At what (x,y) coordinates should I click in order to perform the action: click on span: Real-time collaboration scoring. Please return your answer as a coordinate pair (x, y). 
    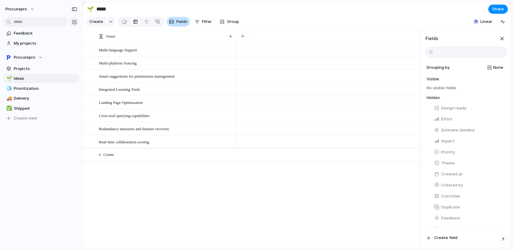
    Looking at the image, I should click on (124, 141).